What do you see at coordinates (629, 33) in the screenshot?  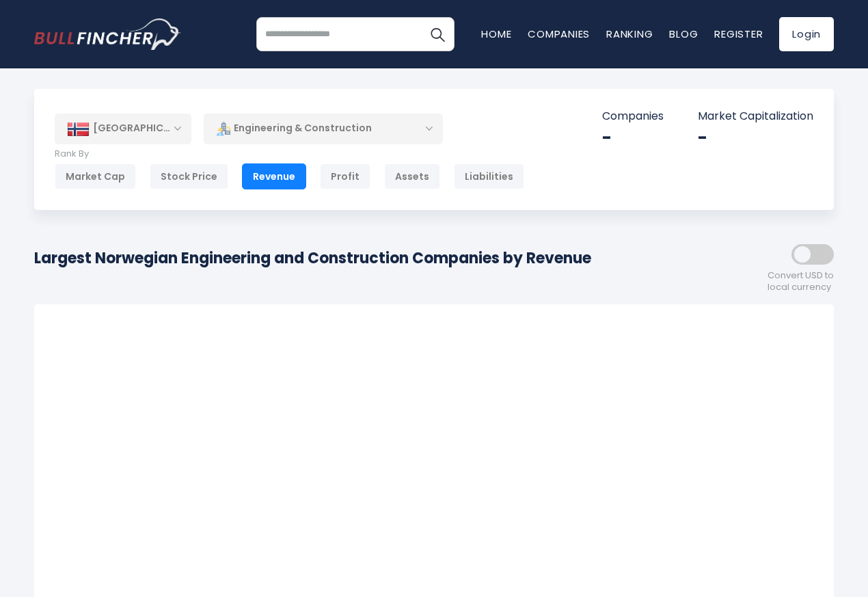 I see `a: Ranking` at bounding box center [629, 33].